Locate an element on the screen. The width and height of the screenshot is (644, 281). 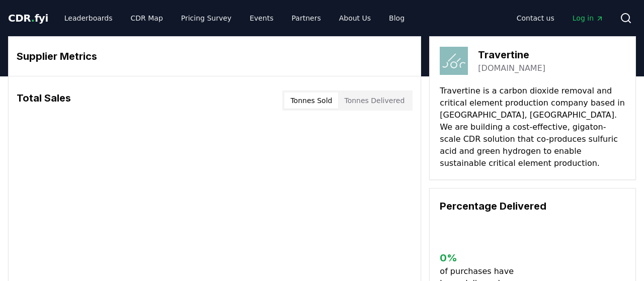
a: Blog is located at coordinates (397, 18).